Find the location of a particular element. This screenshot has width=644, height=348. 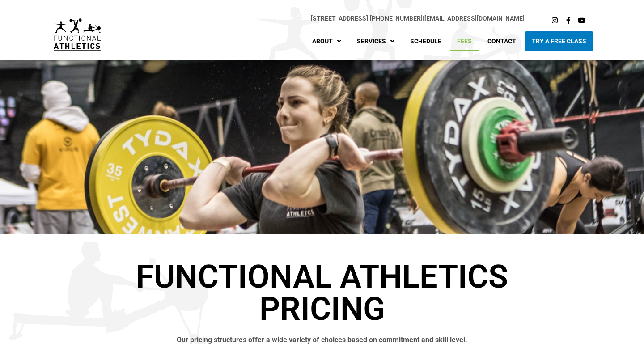

a: Try A Free Class is located at coordinates (559, 41).